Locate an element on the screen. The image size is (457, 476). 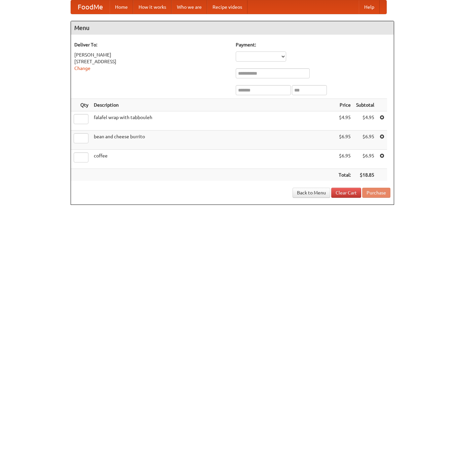
h4: Menu is located at coordinates (233, 28).